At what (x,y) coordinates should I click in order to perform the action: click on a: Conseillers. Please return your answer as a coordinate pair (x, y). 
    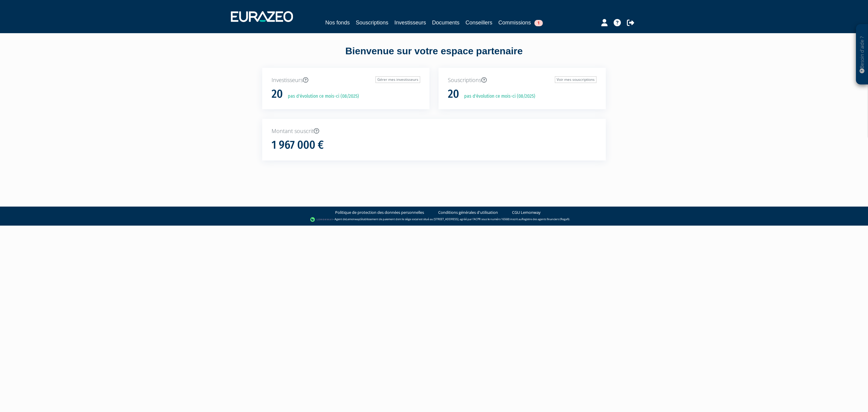
    Looking at the image, I should click on (479, 23).